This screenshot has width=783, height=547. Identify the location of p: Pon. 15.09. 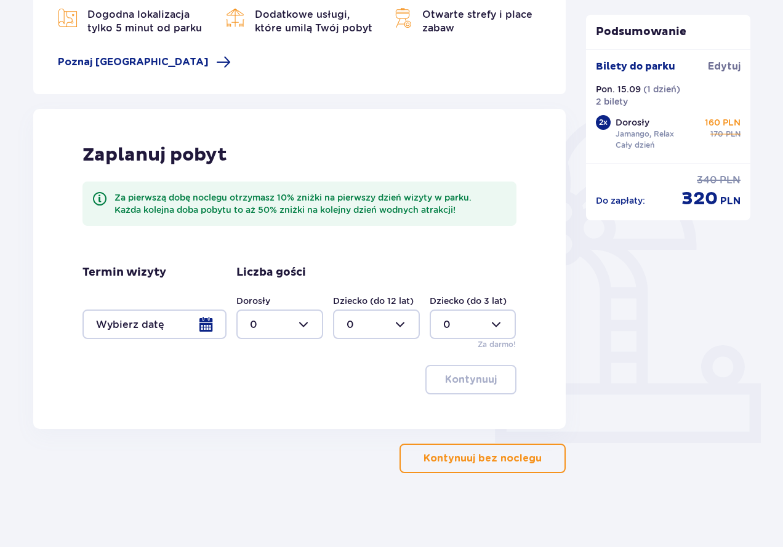
(618, 89).